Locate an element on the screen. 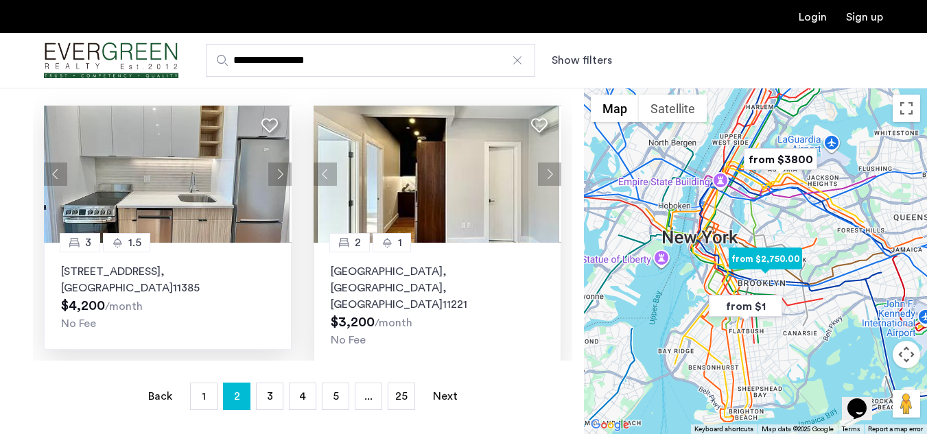 The width and height of the screenshot is (927, 434). button: Drag Pegman onto the map to open Street View is located at coordinates (907, 404).